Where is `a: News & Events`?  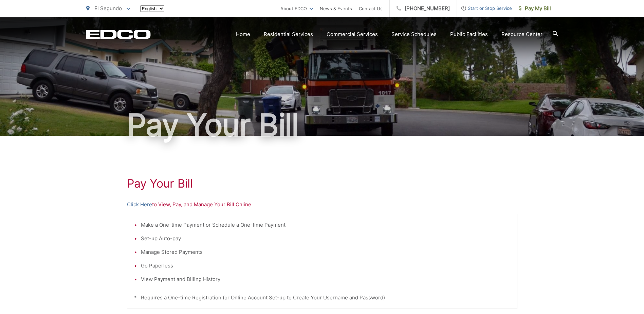 a: News & Events is located at coordinates (335, 8).